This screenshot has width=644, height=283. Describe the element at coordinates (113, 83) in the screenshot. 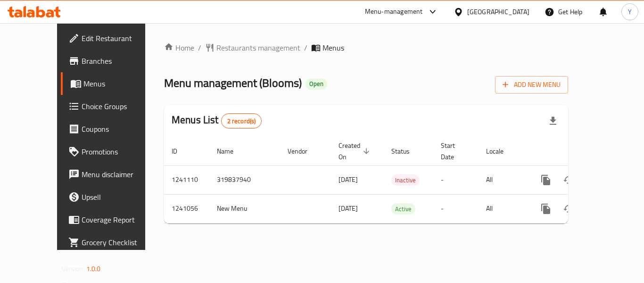

I see `a: Menus` at that location.